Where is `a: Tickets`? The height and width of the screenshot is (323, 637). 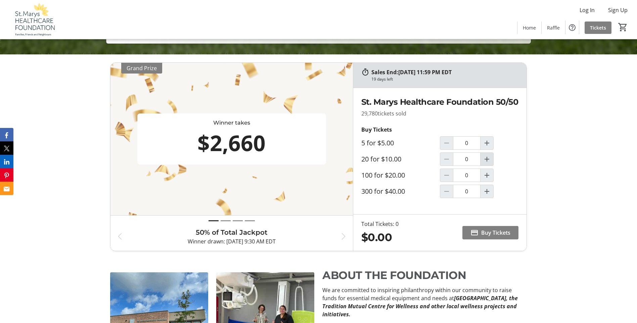 a: Tickets is located at coordinates (598, 28).